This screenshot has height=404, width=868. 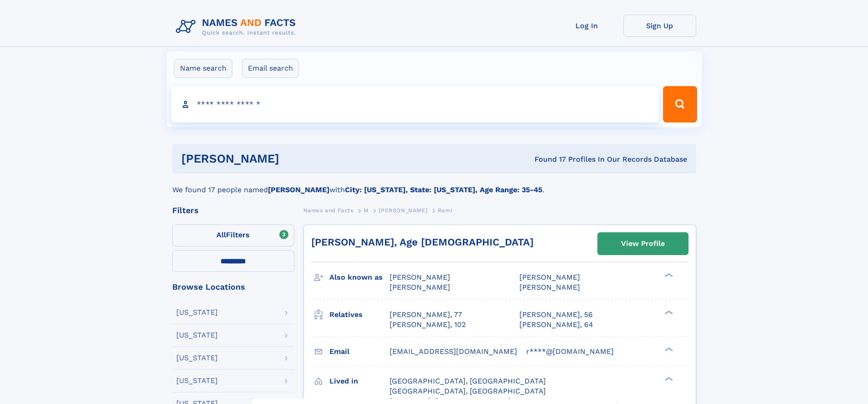 What do you see at coordinates (221, 234) in the screenshot?
I see `span: All` at bounding box center [221, 234].